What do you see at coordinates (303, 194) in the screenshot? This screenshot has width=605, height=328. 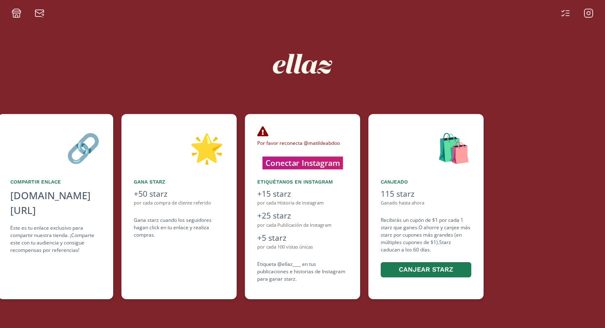 I see `div: +15 starz` at bounding box center [303, 194].